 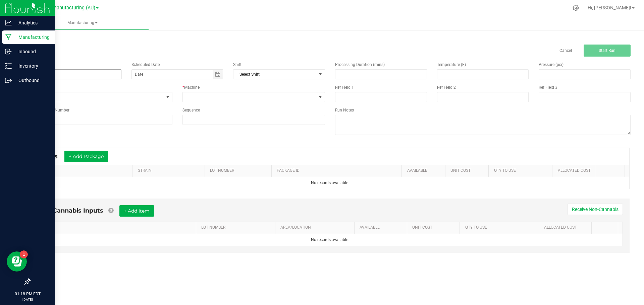 I want to click on inline-svg: Inventory, so click(x=8, y=66).